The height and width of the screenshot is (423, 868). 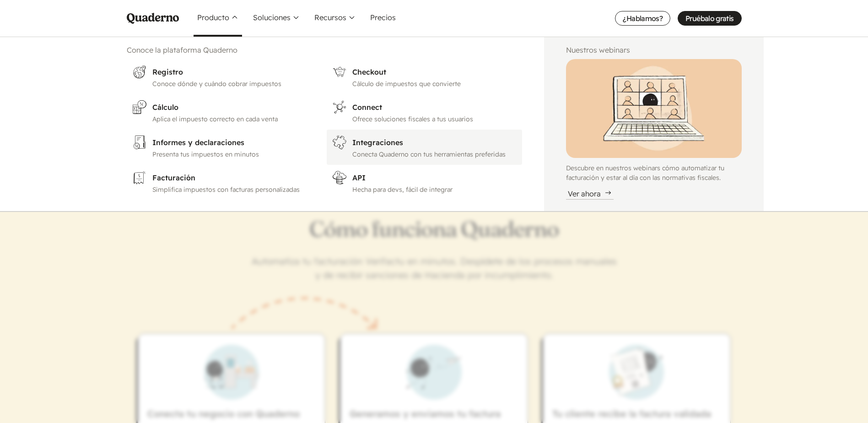 I want to click on h3: Connect, so click(x=434, y=107).